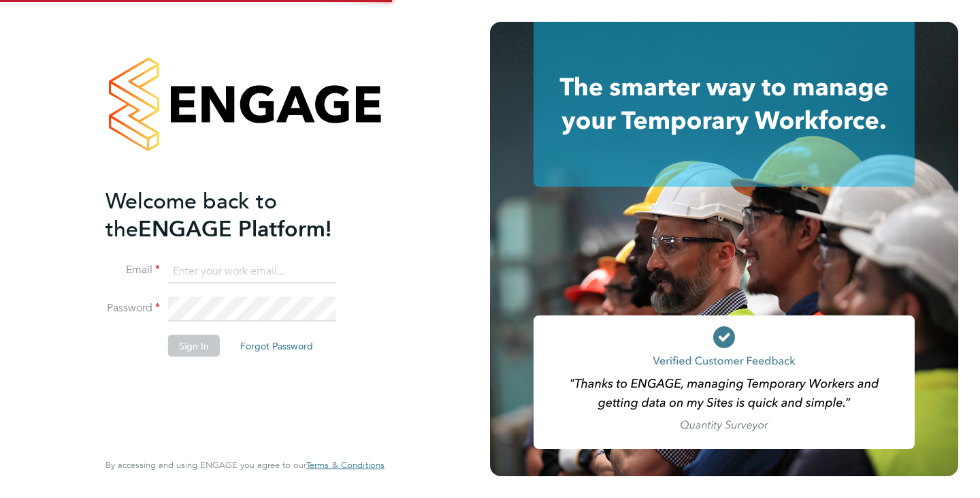 This screenshot has width=980, height=498. Describe the element at coordinates (245, 464) in the screenshot. I see `span: By accessing and using ENGAGE you agree to our` at that location.